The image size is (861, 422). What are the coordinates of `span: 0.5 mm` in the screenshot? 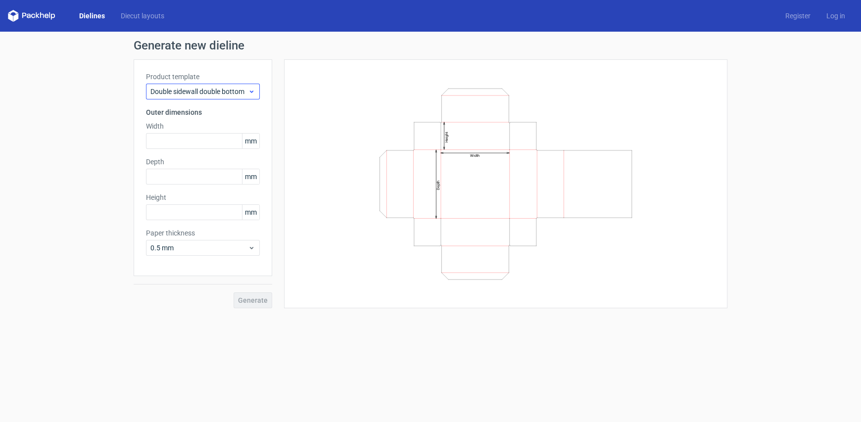 It's located at (199, 248).